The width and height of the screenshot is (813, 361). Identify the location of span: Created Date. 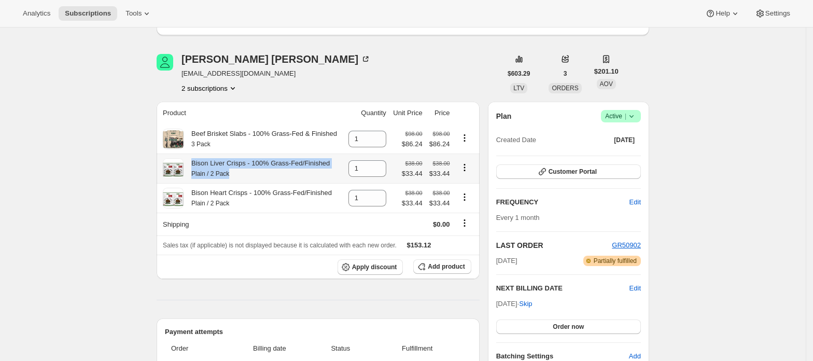
(516, 140).